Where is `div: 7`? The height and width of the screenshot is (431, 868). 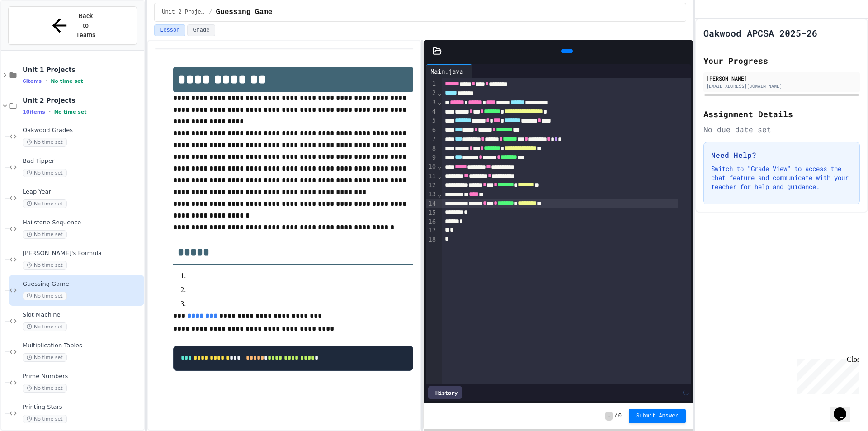 div: 7 is located at coordinates (431, 139).